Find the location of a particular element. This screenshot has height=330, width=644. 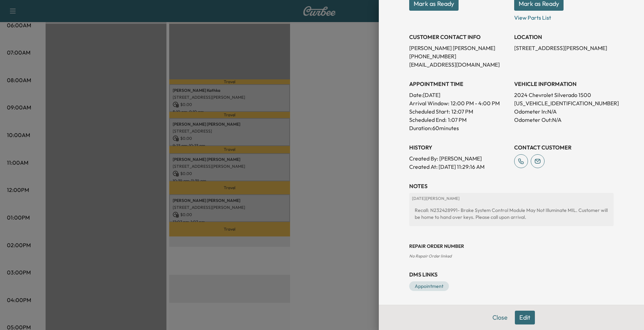

div: Recall: N232428991- Brake System Control Module May Not Illuminate MIL. Customer will be home to ... is located at coordinates (511, 214).